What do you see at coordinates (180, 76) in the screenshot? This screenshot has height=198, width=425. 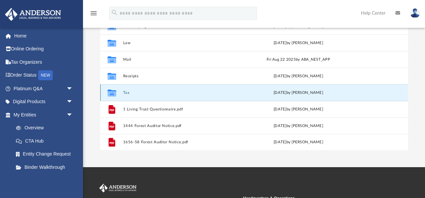 I see `button: Receipts` at bounding box center [180, 76].